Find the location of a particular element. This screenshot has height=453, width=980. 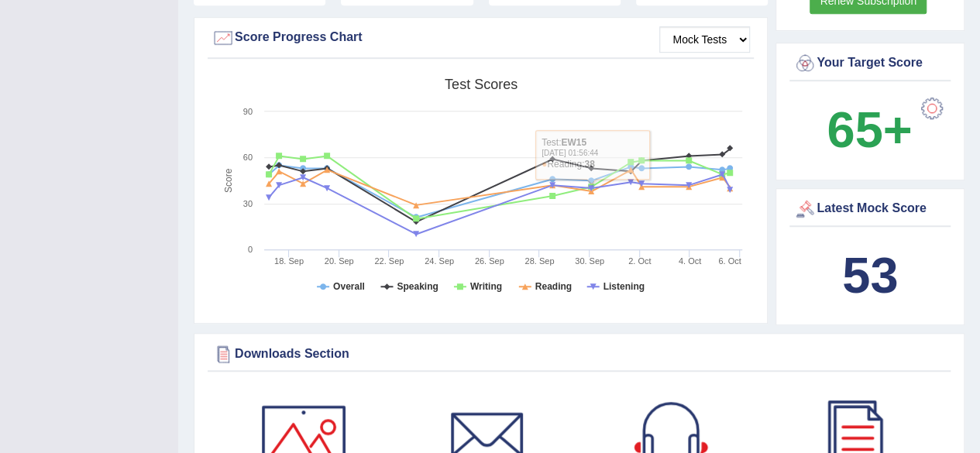

tspan: Reading is located at coordinates (553, 287).